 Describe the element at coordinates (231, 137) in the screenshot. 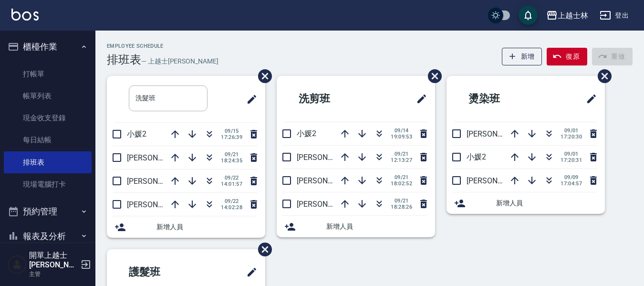

I see `span: 17:26:39` at that location.